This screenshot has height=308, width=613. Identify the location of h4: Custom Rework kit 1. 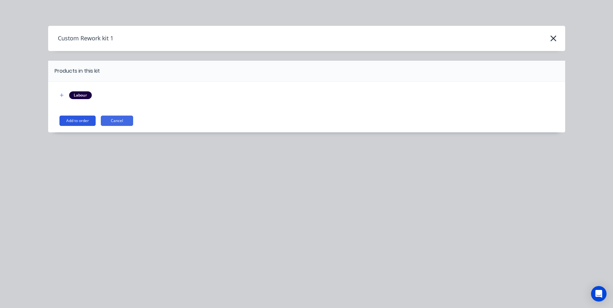
(81, 38).